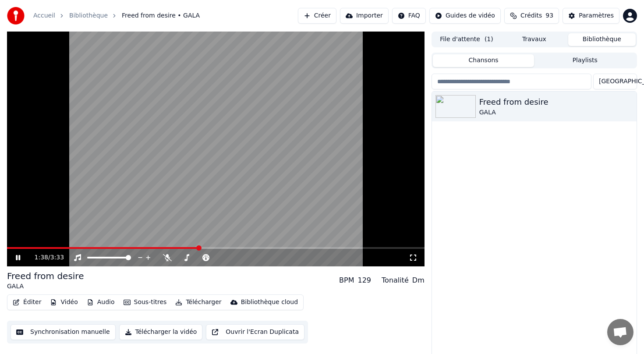  Describe the element at coordinates (27, 302) in the screenshot. I see `button: Éditer` at that location.